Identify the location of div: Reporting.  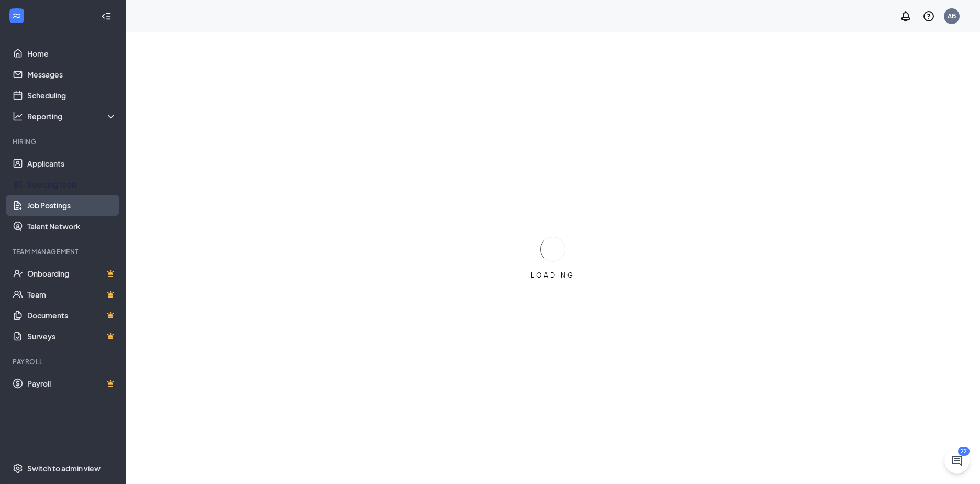
(72, 116).